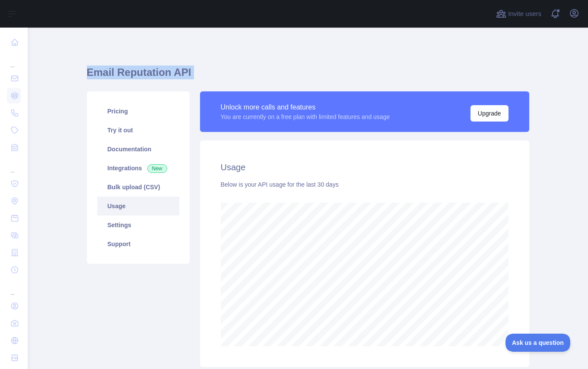 The image size is (588, 369). Describe the element at coordinates (138, 130) in the screenshot. I see `a: Try it out` at that location.